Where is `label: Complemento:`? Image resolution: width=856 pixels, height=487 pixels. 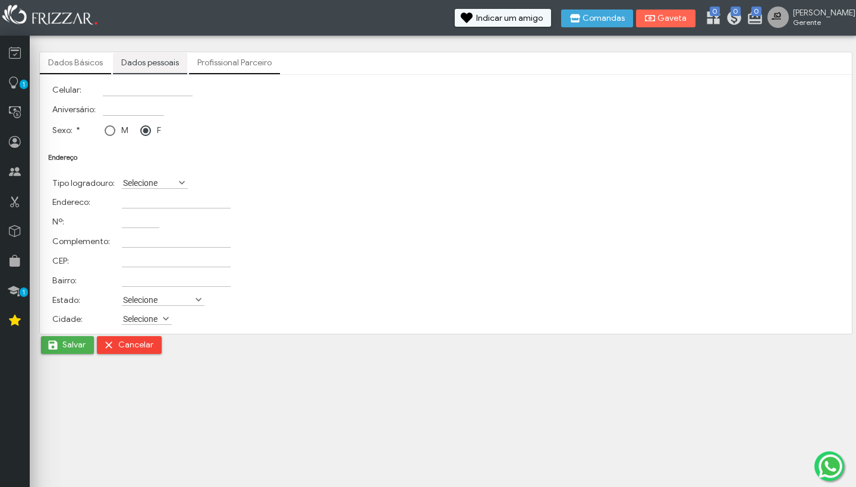
label: Complemento: is located at coordinates (81, 241).